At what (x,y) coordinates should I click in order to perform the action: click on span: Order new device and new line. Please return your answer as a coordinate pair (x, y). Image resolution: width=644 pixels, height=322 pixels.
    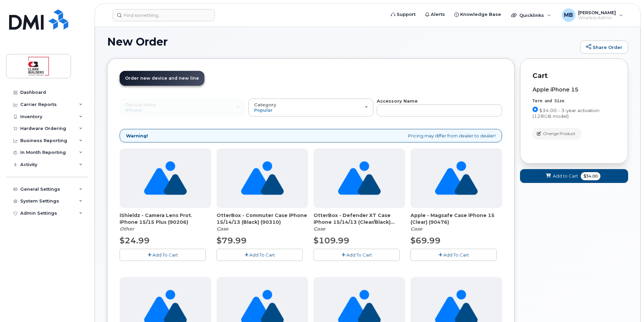
    Looking at the image, I should click on (162, 78).